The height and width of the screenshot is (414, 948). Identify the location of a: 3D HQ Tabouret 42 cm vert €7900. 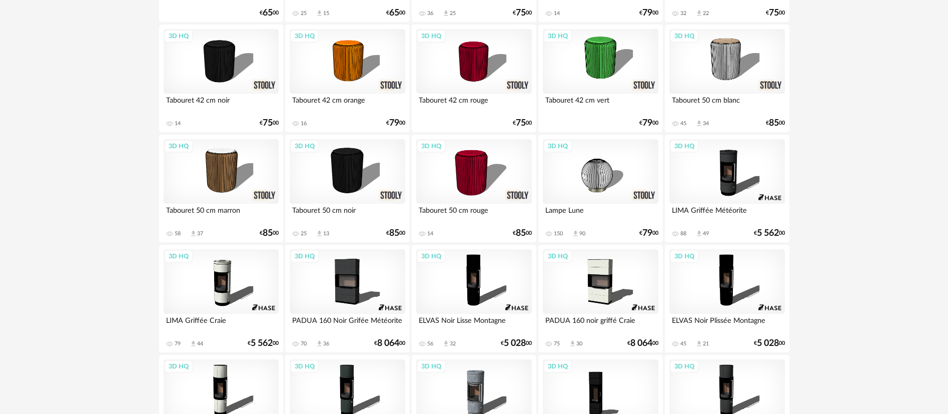
(600, 79).